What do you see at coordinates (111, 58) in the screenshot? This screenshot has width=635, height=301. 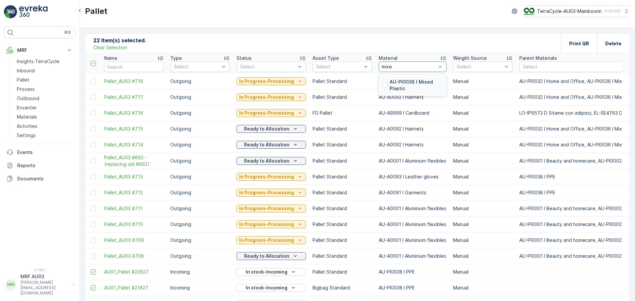 I see `p: Name` at bounding box center [111, 58].